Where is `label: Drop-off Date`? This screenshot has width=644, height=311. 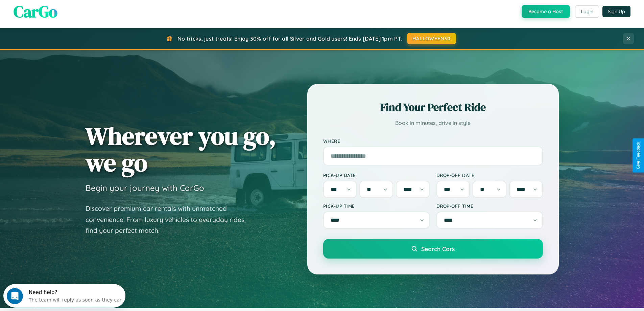 label: Drop-off Date is located at coordinates (489, 175).